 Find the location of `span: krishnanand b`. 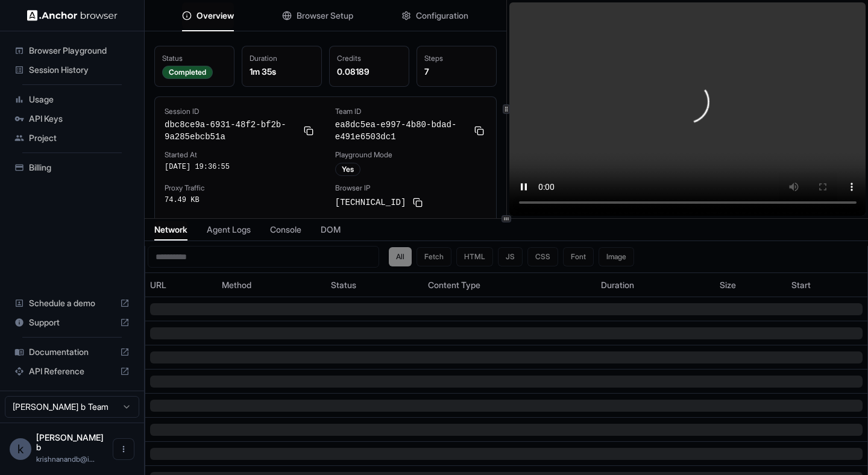

span: krishnanand b is located at coordinates (70, 441).